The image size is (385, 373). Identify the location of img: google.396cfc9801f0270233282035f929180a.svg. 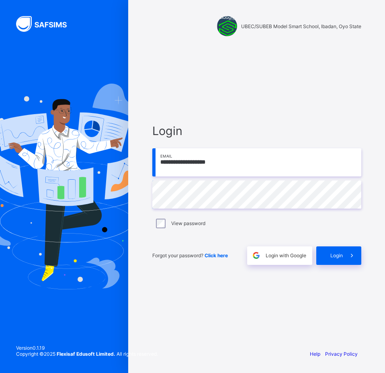
(256, 255).